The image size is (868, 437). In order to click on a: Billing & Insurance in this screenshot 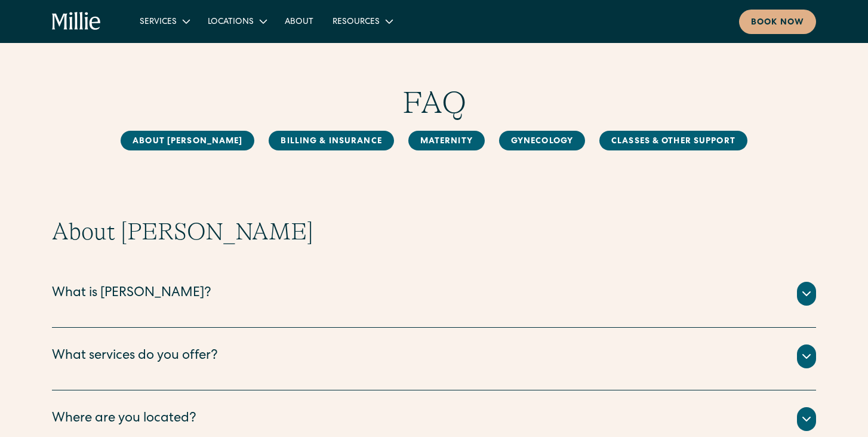, I will do `click(331, 140)`.